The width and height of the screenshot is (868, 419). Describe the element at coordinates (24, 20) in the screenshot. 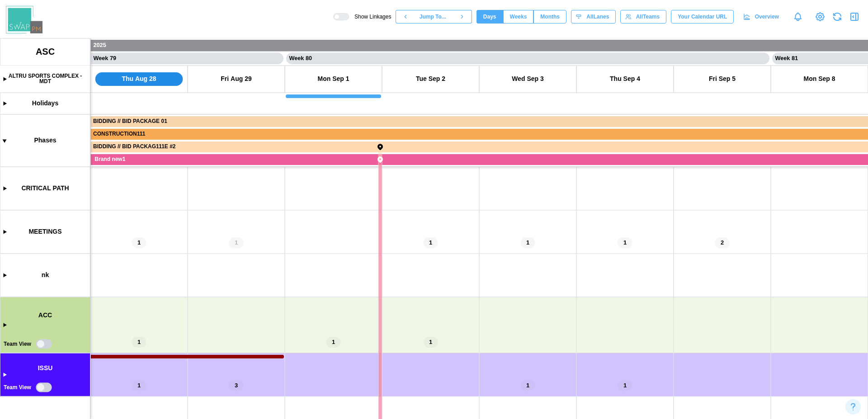

I see `img: Swap PM Logo` at that location.